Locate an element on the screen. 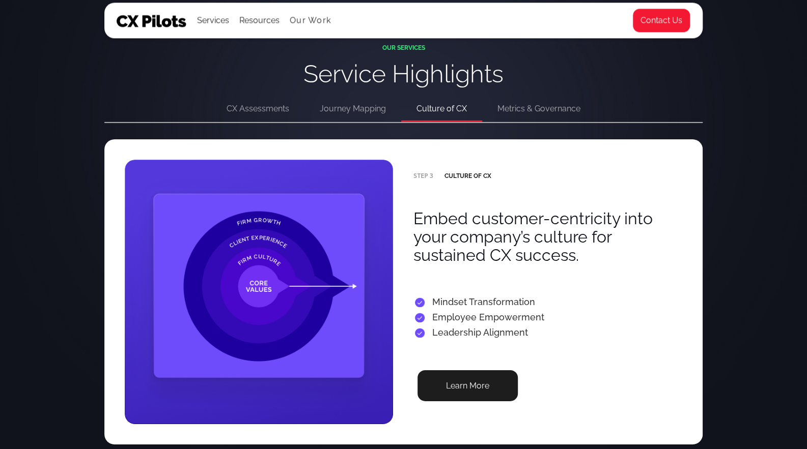  code: step is located at coordinates (420, 176).